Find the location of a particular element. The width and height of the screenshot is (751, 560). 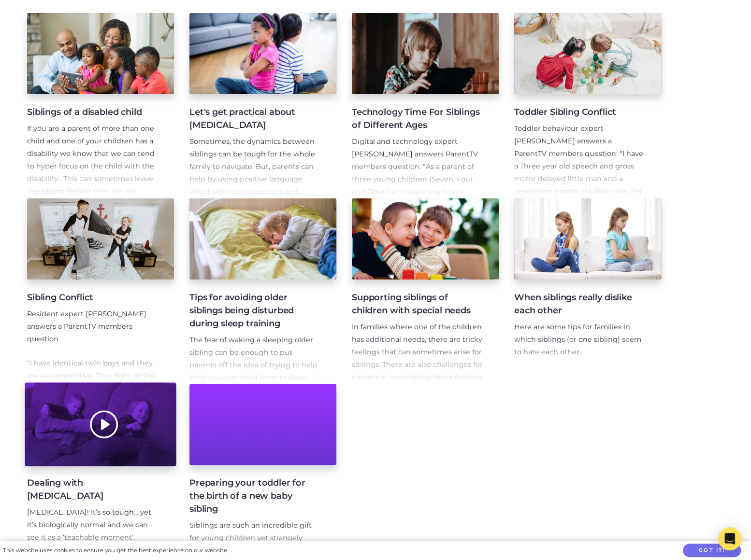

div: Open Intercom Messenger is located at coordinates (730, 539).